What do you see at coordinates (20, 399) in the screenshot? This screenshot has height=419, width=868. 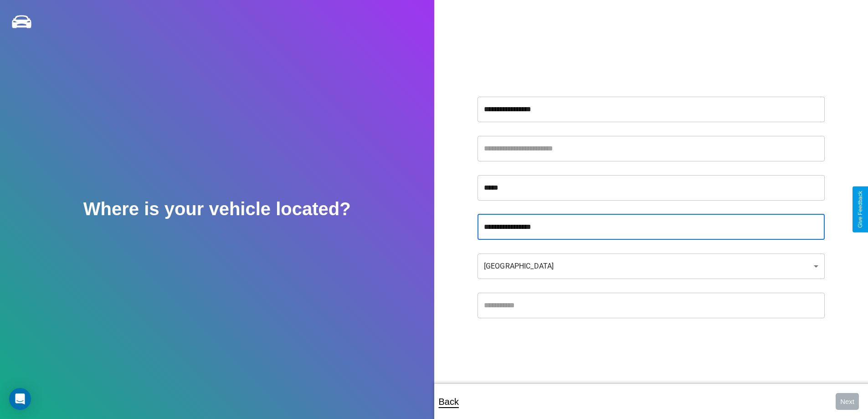 I see `div: Open Intercom Messenger` at bounding box center [20, 399].